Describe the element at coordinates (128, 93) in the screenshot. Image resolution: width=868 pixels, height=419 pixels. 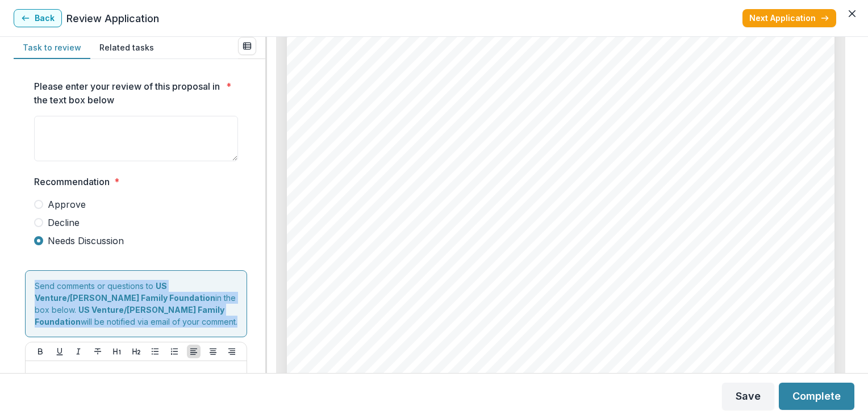
I see `p: Please enter your review of this proposal in the text box below` at that location.